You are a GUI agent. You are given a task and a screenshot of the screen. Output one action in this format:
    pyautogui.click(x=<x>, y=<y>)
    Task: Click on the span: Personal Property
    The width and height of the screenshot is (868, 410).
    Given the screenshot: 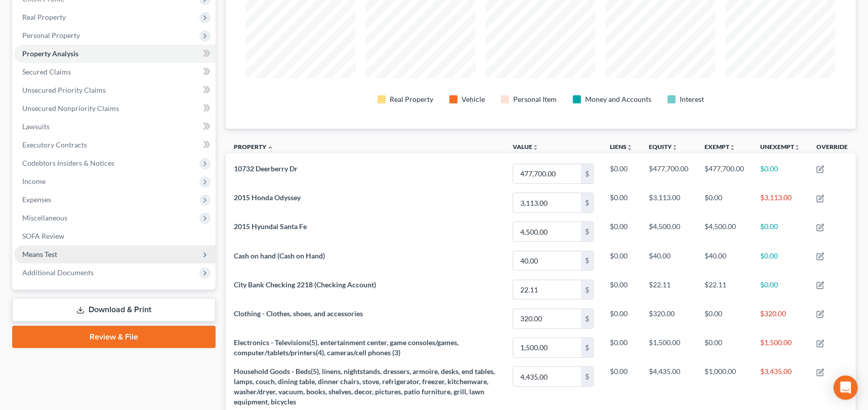 What is the action you would take?
    pyautogui.click(x=51, y=35)
    